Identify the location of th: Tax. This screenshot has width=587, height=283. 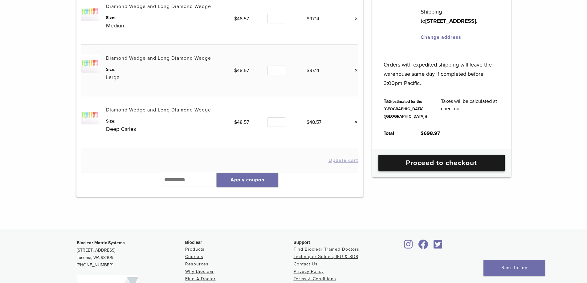
(405, 109).